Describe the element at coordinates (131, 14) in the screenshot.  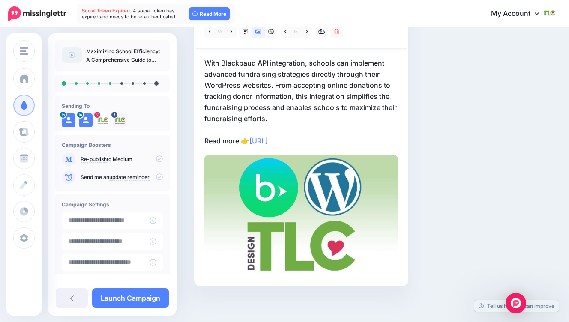
I see `span: A social token has expired and needs to be re-authenticated…` at that location.